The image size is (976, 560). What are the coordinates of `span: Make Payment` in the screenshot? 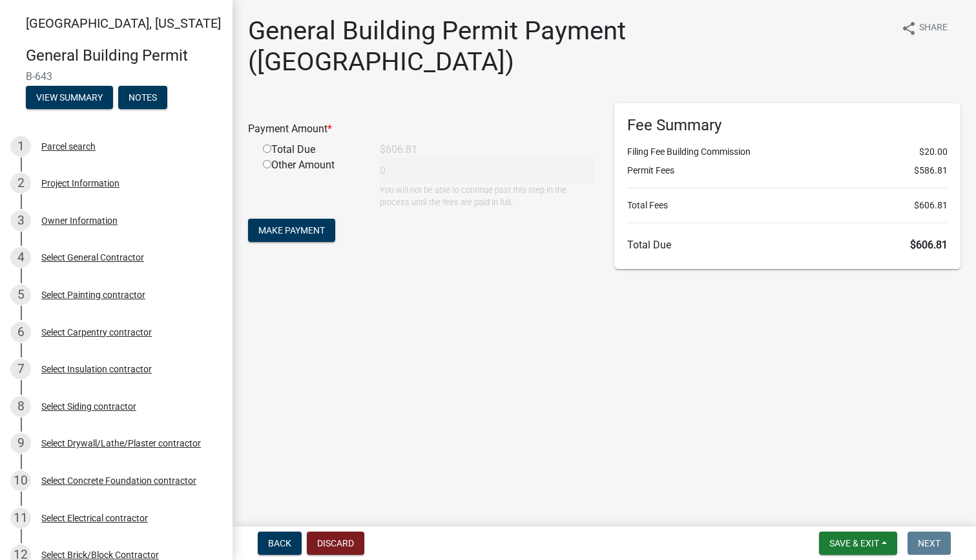 It's located at (292, 231).